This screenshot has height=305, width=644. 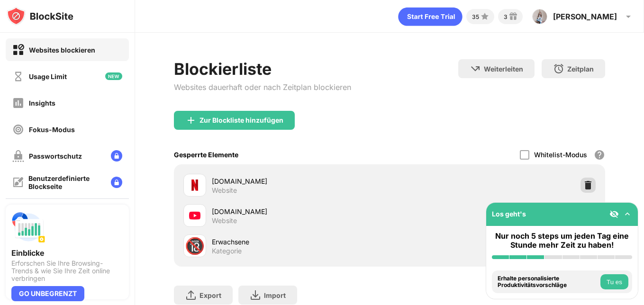 I want to click on div: Erwachsene, so click(x=300, y=242).